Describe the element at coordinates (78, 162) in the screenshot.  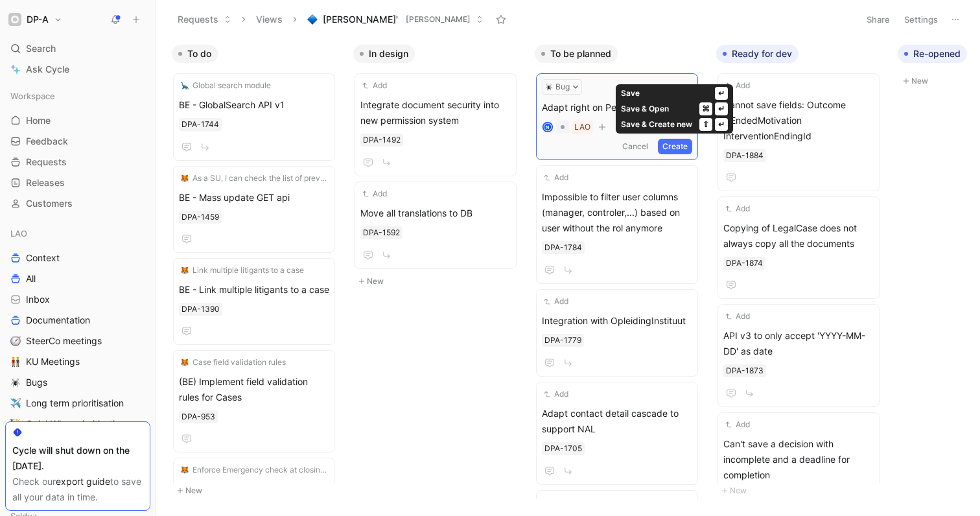
I see `a: Requests` at that location.